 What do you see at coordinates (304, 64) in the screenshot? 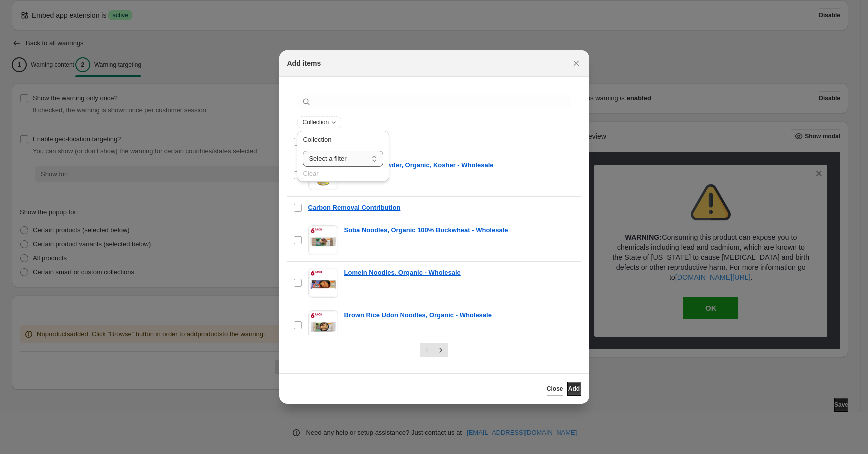
I see `h2: Add items` at bounding box center [304, 64].